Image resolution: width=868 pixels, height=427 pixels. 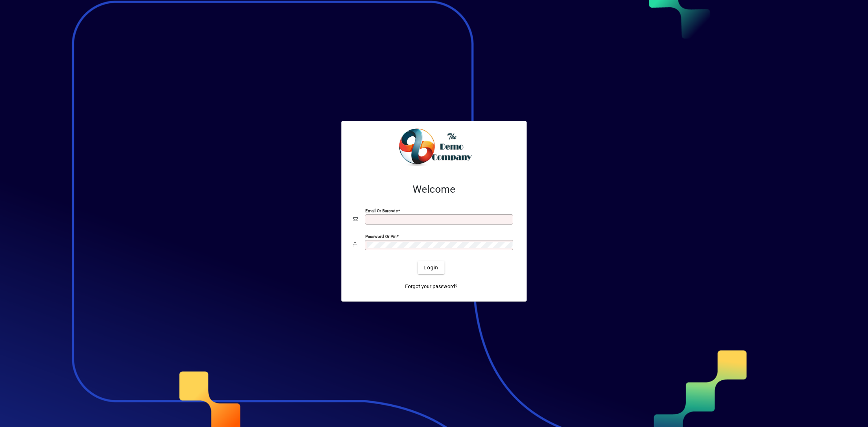 I want to click on span: Login, so click(x=431, y=268).